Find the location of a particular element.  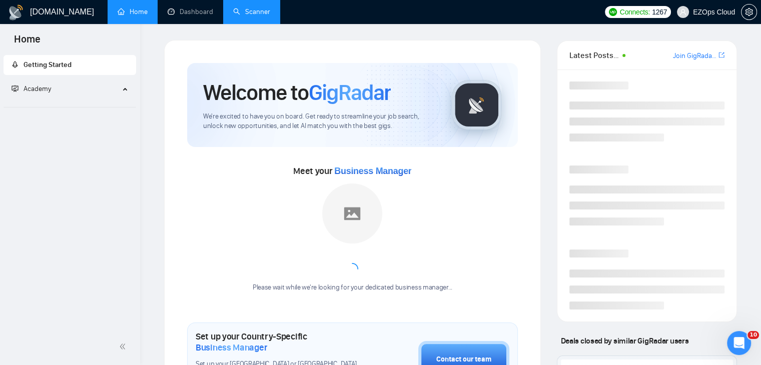

a: setting is located at coordinates (749, 12).